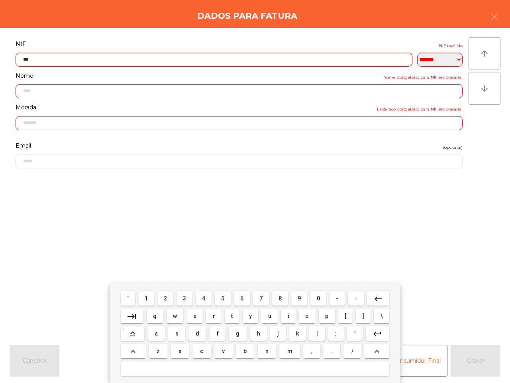 The image size is (510, 383). Describe the element at coordinates (245, 351) in the screenshot. I see `button: b` at that location.